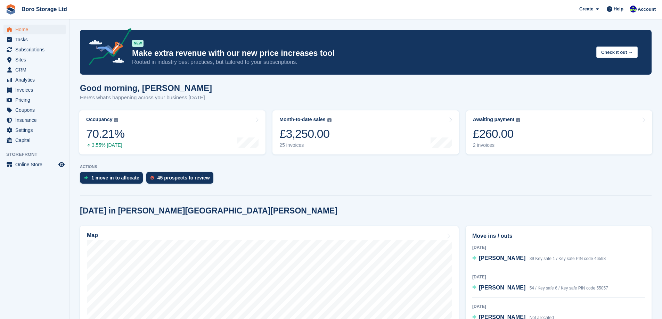  Describe the element at coordinates (567, 259) in the screenshot. I see `span: 39 Key safe 1 / Key safe PIN code 46598` at that location.